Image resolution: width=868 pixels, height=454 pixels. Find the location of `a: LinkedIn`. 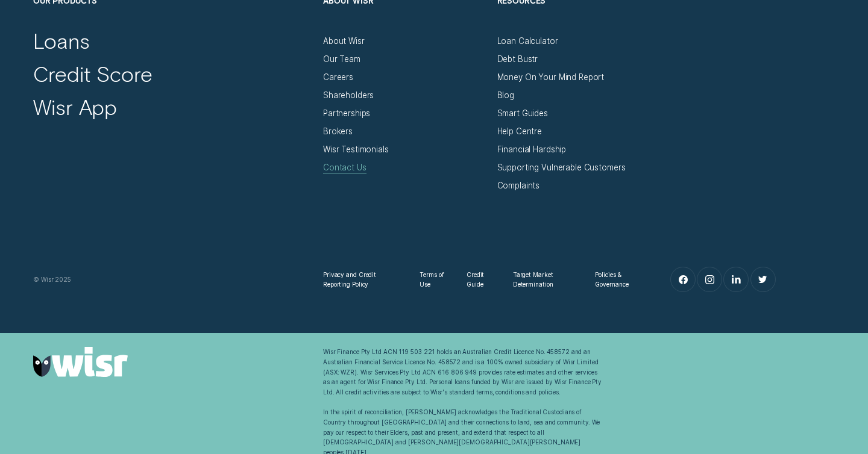

a: LinkedIn is located at coordinates (736, 279).